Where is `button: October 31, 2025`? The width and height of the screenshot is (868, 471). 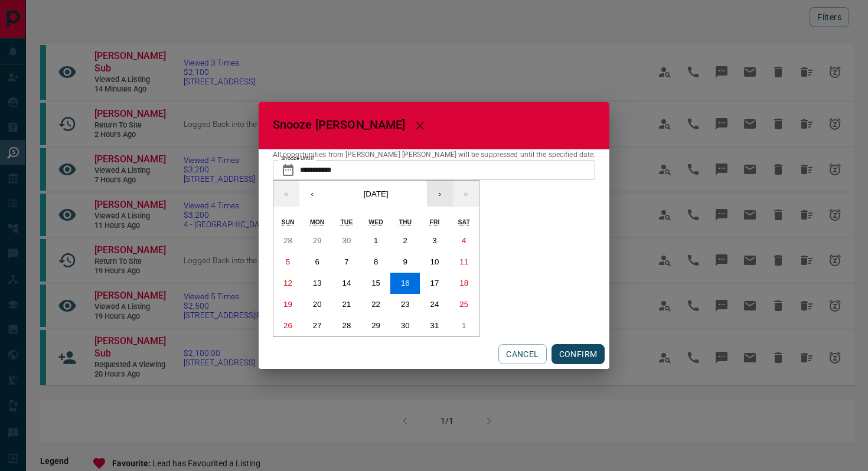
button: October 31, 2025 is located at coordinates (434, 326).